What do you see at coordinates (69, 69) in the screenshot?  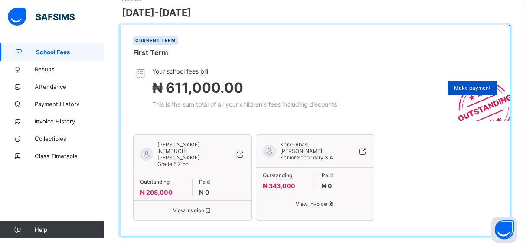 I see `span: Results` at bounding box center [69, 69].